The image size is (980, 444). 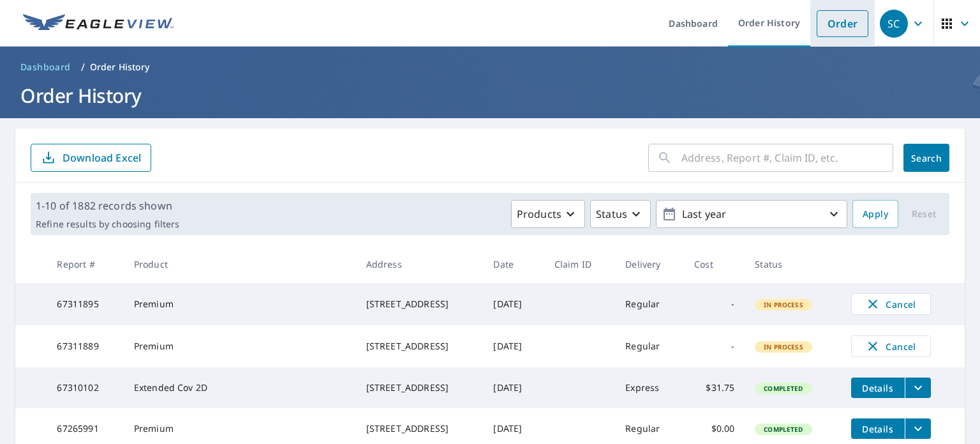 What do you see at coordinates (752, 214) in the screenshot?
I see `p: Last year` at bounding box center [752, 214].